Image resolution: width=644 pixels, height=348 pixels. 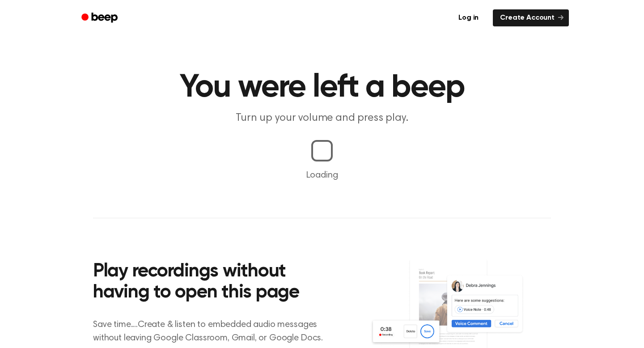 I want to click on a: Create Account, so click(x=531, y=18).